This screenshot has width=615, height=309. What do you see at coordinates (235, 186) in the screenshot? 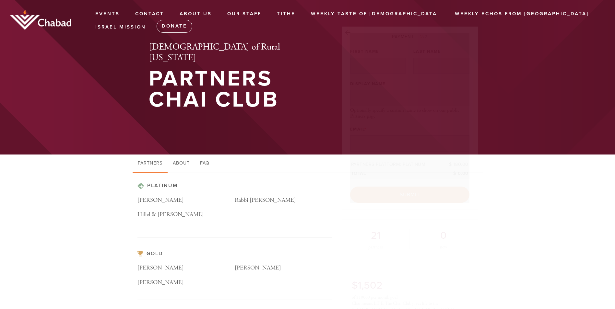
I see `h3: Platinum` at bounding box center [235, 186].